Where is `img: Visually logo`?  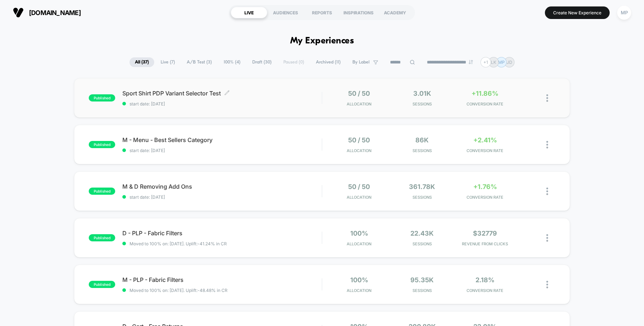
img: Visually logo is located at coordinates (19, 13).